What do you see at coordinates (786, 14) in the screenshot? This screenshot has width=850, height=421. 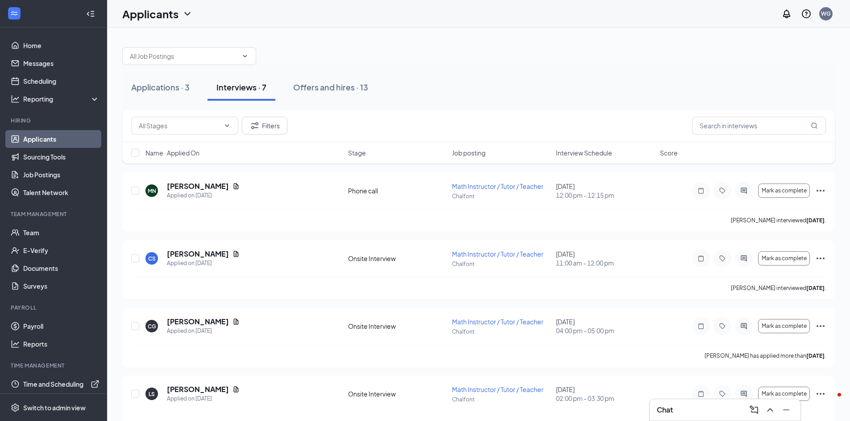 I see `svg: Notifications` at bounding box center [786, 14].